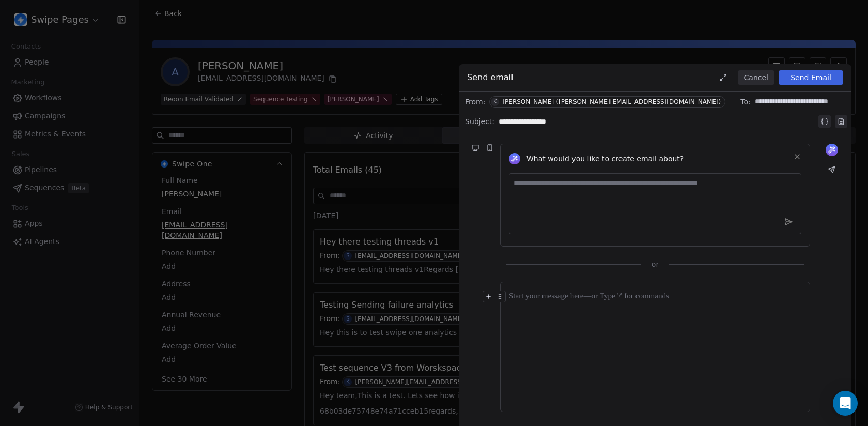 The image size is (868, 426). I want to click on div: Open Intercom Messenger, so click(846, 403).